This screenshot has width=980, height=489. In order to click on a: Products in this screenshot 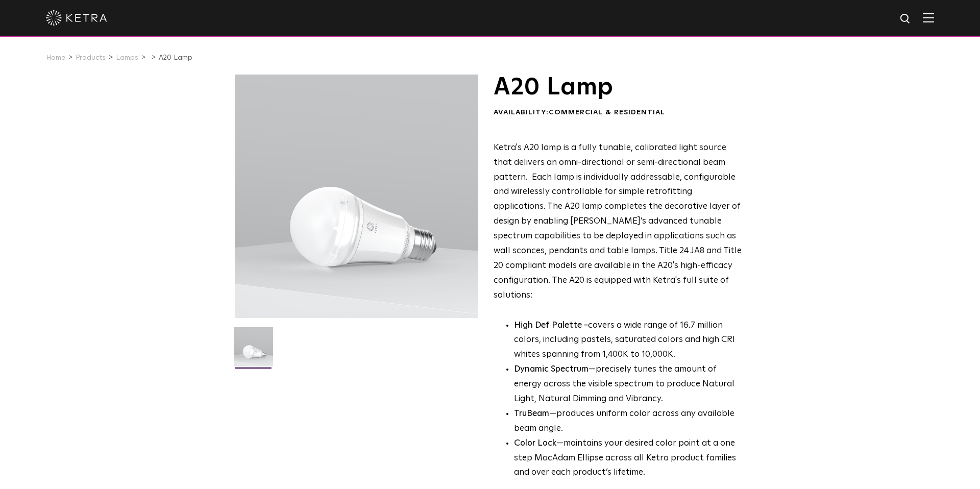, I will do `click(90, 58)`.